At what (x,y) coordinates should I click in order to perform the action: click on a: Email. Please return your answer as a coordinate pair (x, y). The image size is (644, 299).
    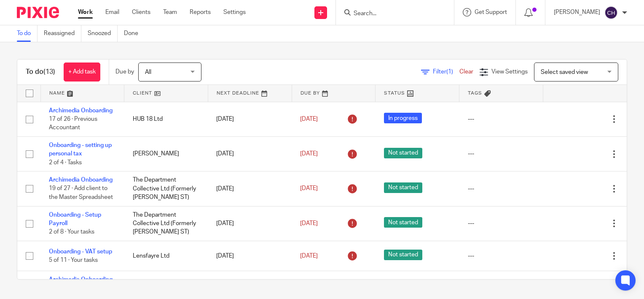
    Looking at the image, I should click on (112, 12).